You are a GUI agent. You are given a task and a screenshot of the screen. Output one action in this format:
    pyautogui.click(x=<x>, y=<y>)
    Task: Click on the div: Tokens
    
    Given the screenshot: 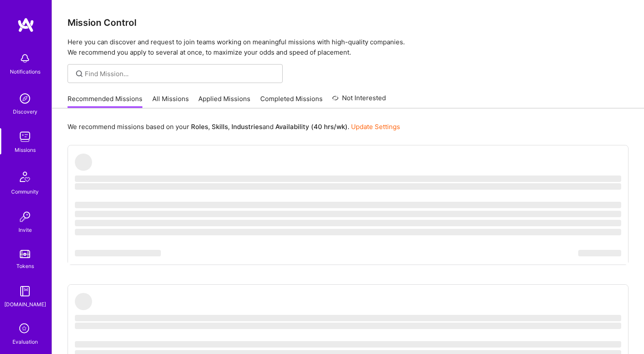 What is the action you would take?
    pyautogui.click(x=25, y=265)
    